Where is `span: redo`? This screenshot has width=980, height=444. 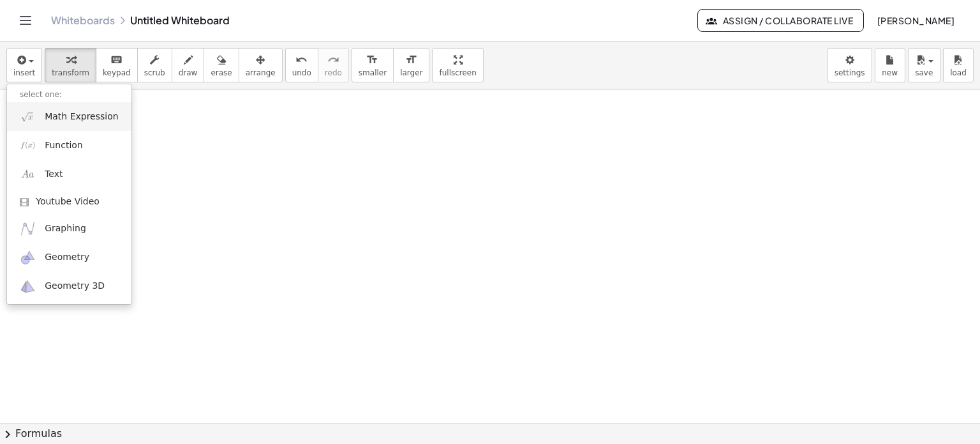 span: redo is located at coordinates (333, 73).